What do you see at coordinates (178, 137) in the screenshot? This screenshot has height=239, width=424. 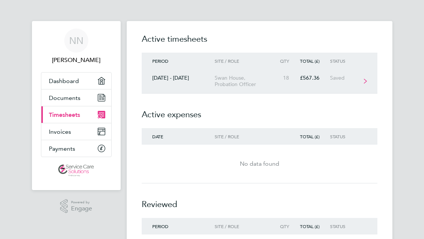 I see `div: Date` at bounding box center [178, 137].